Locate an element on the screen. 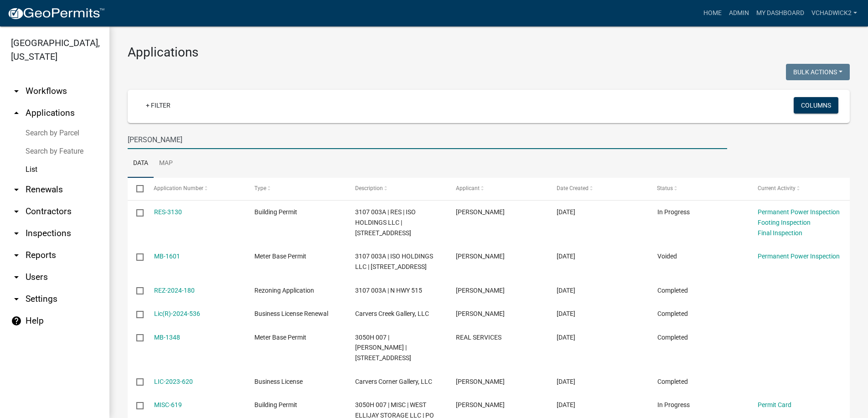 This screenshot has height=418, width=868. a: Data is located at coordinates (140, 164).